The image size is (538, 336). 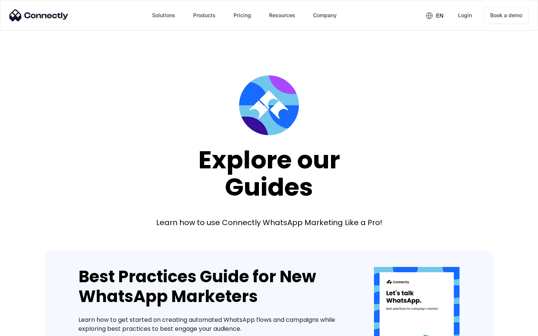 I want to click on div: Best Practices Guide for New WhatsApp Marketers, so click(x=215, y=287).